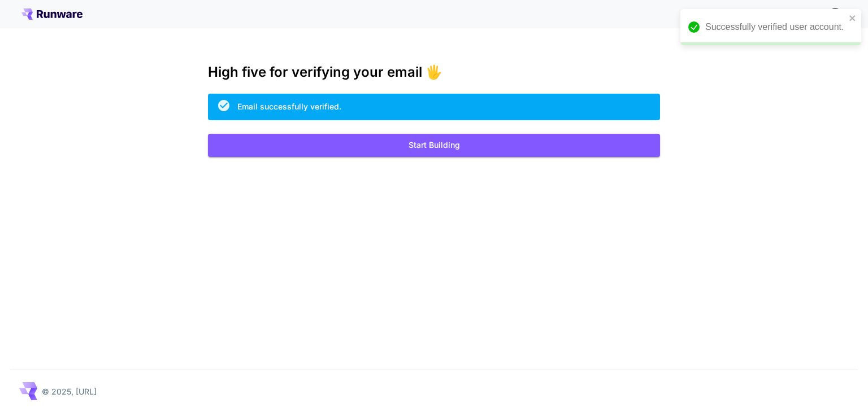 The image size is (868, 412). What do you see at coordinates (434, 72) in the screenshot?
I see `h3: High five for verifying your email 🖐️` at bounding box center [434, 72].